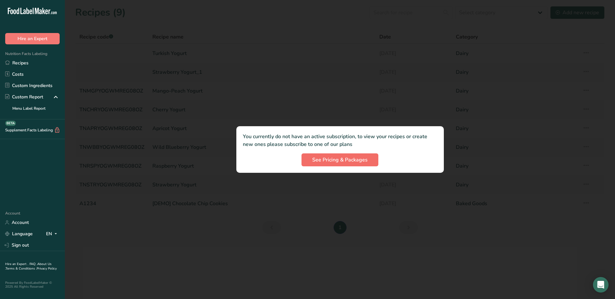  I want to click on a: About Us ., so click(28, 267).